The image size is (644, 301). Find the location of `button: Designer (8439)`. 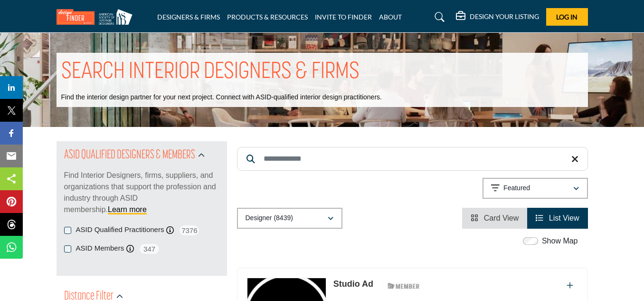

button: Designer (8439) is located at coordinates (290, 218).